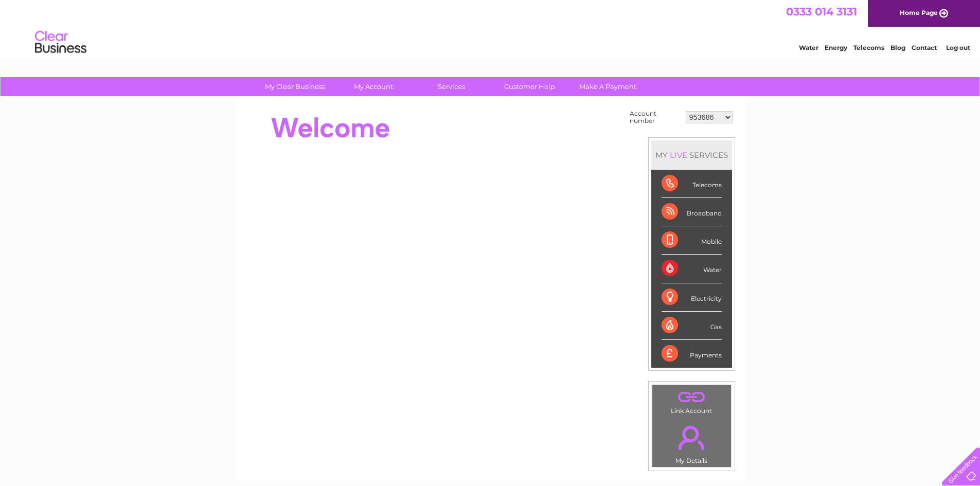 Image resolution: width=980 pixels, height=486 pixels. Describe the element at coordinates (452, 87) in the screenshot. I see `a: Services` at that location.